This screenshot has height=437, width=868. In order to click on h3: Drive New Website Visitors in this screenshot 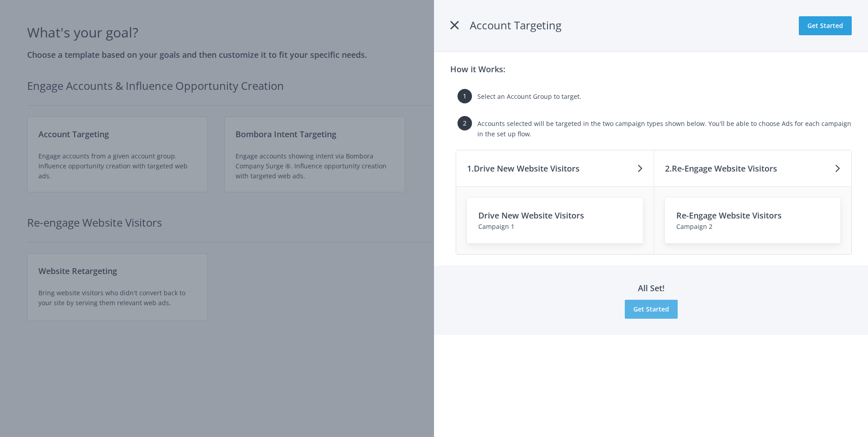, I will do `click(555, 216)`.